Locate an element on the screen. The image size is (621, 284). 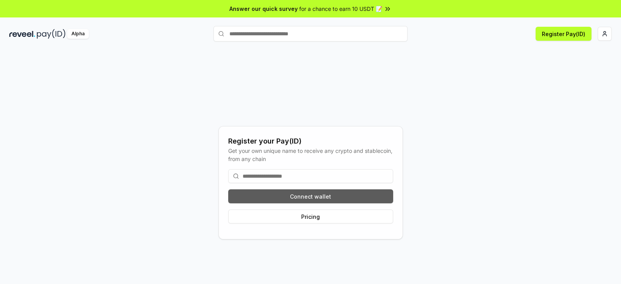
button: Connect wallet is located at coordinates (311, 196).